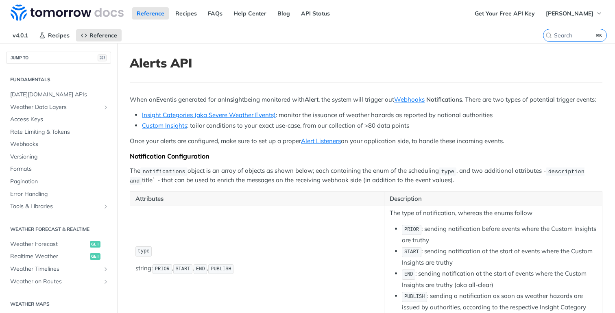 The image size is (615, 313). Describe the element at coordinates (106, 282) in the screenshot. I see `button: Show subpages for Weather on Routes` at that location.